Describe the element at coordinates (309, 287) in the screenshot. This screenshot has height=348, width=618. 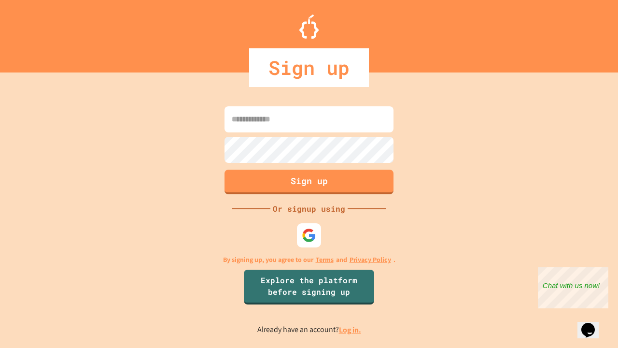
I see `a: Explore the platform before signing up` at that location.